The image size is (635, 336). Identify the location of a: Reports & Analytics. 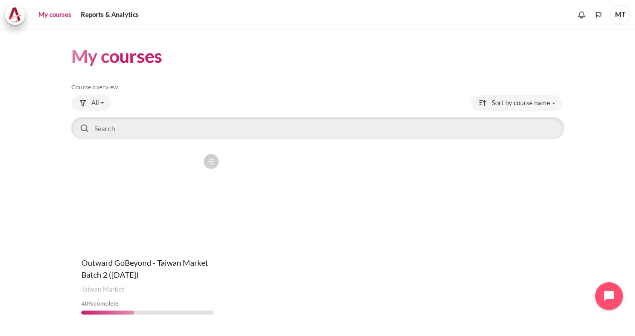
(110, 15).